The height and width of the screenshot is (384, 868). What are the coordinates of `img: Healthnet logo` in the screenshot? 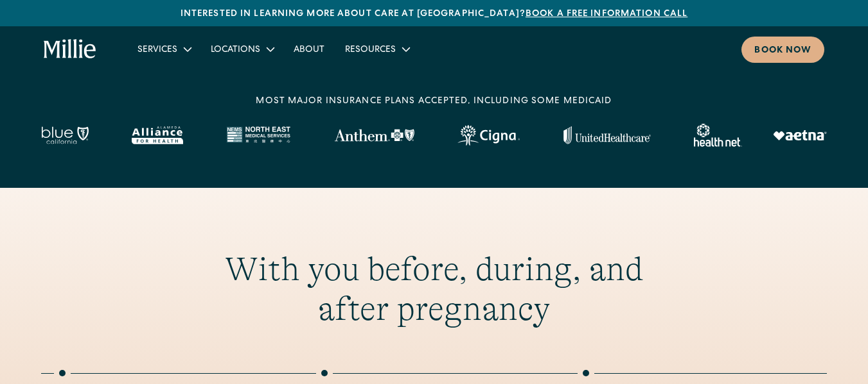 It's located at (718, 135).